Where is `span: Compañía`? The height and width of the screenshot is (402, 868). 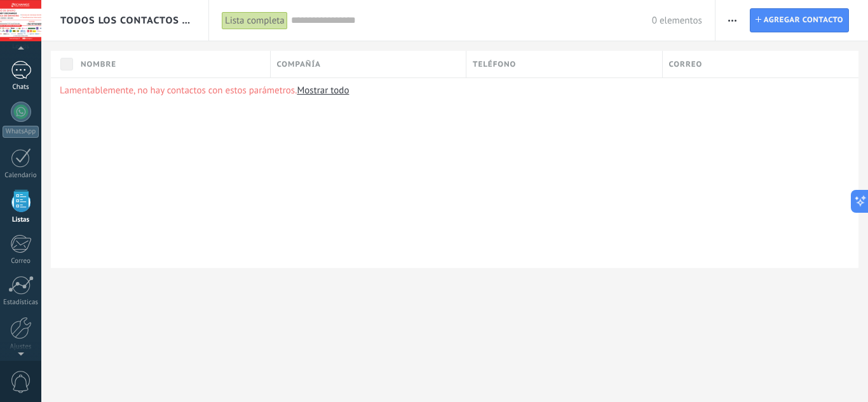
span: Compañía is located at coordinates (299, 64).